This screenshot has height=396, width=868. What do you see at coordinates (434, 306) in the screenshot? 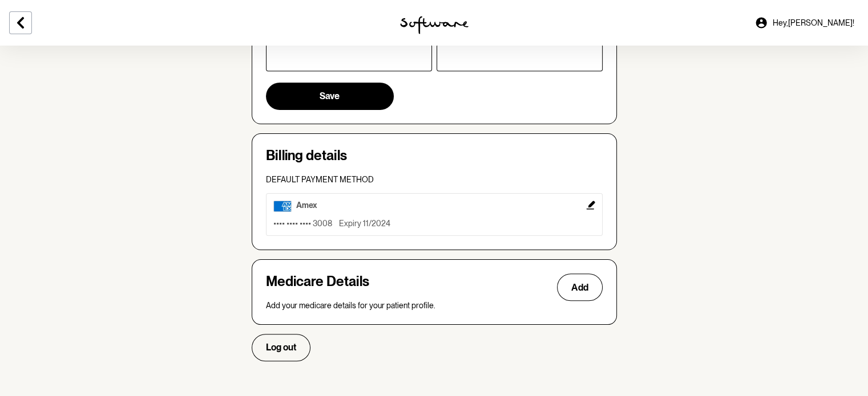
I see `p: Add your medicare details for your patient profile.` at bounding box center [434, 306].